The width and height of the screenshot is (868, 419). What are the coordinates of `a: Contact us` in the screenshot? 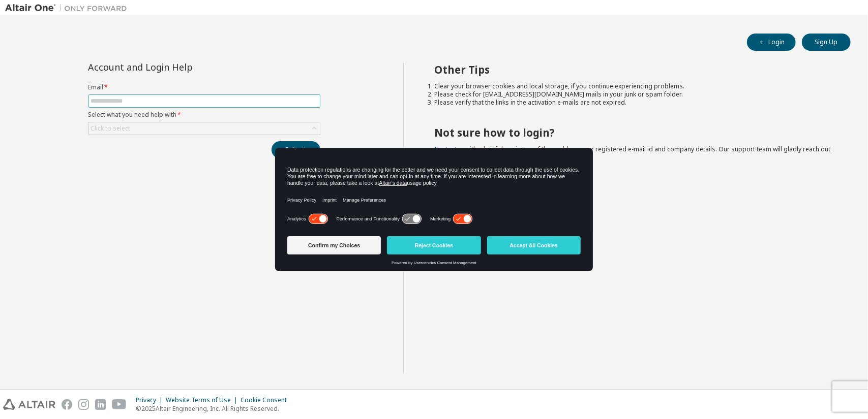 It's located at (449, 149).